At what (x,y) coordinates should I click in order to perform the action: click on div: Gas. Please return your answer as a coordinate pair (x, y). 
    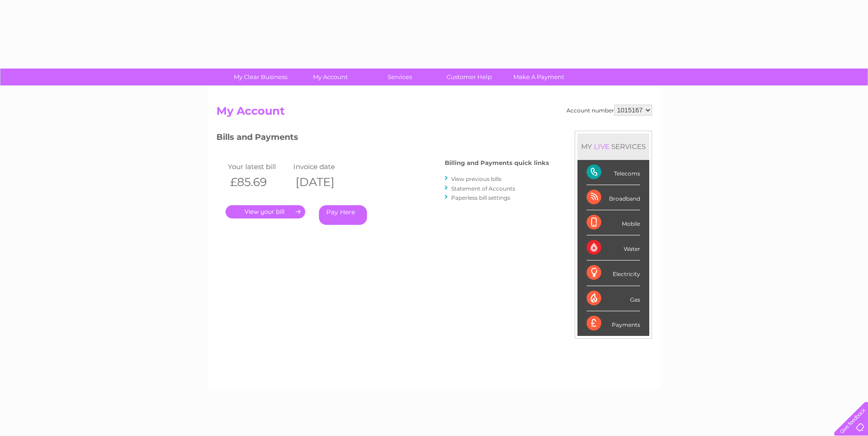
    Looking at the image, I should click on (613, 298).